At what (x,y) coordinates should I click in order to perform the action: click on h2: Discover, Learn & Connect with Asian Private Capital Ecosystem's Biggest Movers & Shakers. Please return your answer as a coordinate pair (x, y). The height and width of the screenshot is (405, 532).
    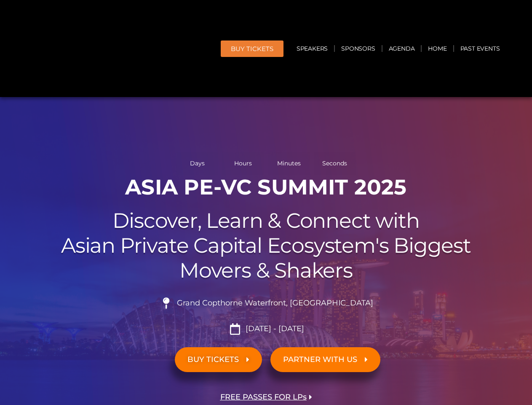
    Looking at the image, I should click on (266, 245).